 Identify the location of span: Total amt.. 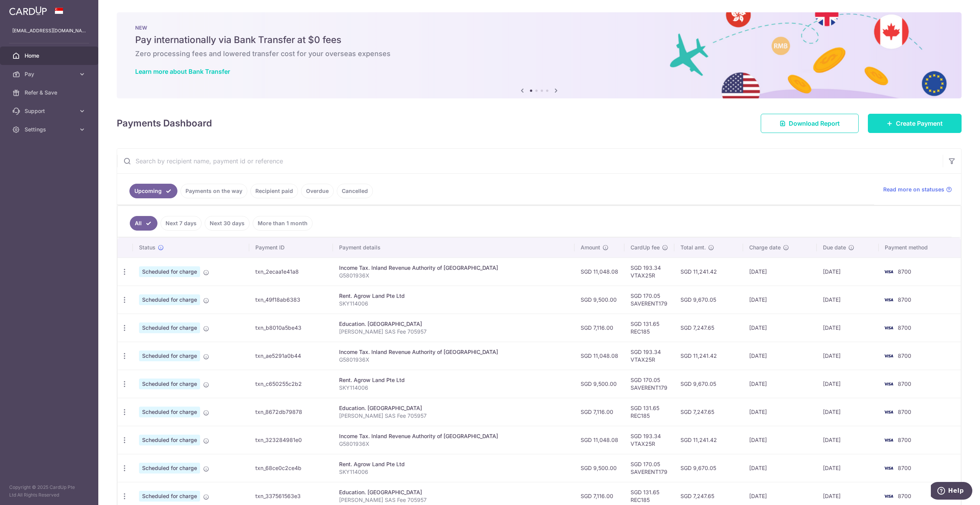
(694, 247).